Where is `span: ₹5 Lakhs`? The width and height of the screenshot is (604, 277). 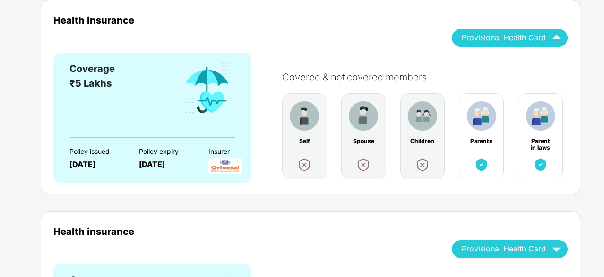
span: ₹5 Lakhs is located at coordinates (90, 83).